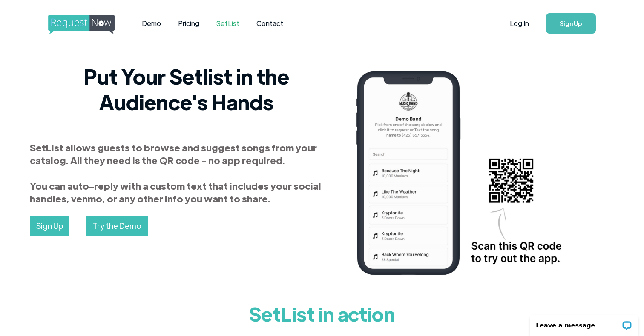 The width and height of the screenshot is (644, 336). Describe the element at coordinates (270, 23) in the screenshot. I see `a: Contact` at that location.